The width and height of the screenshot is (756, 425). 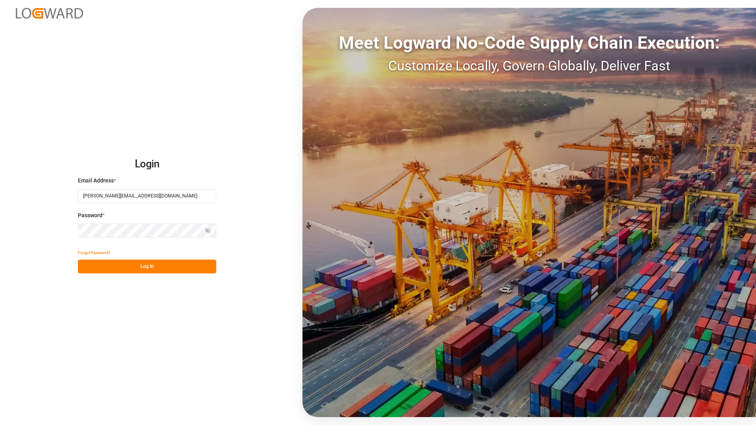 I want to click on input: Enter your email, so click(x=147, y=196).